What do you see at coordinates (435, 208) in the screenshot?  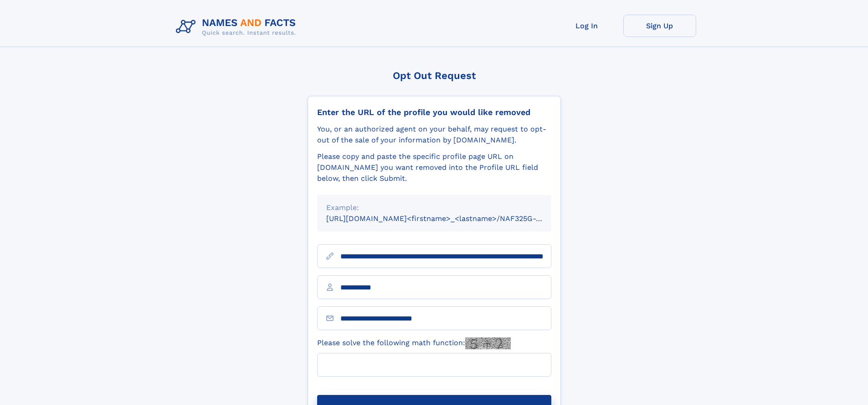 I see `div: Example:` at bounding box center [435, 208].